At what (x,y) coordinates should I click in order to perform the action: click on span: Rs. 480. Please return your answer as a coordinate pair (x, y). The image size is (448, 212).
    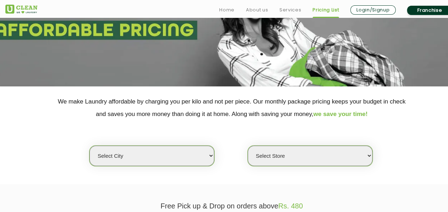
    Looking at the image, I should click on (290, 206).